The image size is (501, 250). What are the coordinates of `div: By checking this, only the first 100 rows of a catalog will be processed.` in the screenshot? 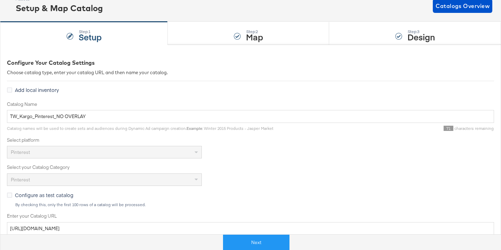 It's located at (254, 205).